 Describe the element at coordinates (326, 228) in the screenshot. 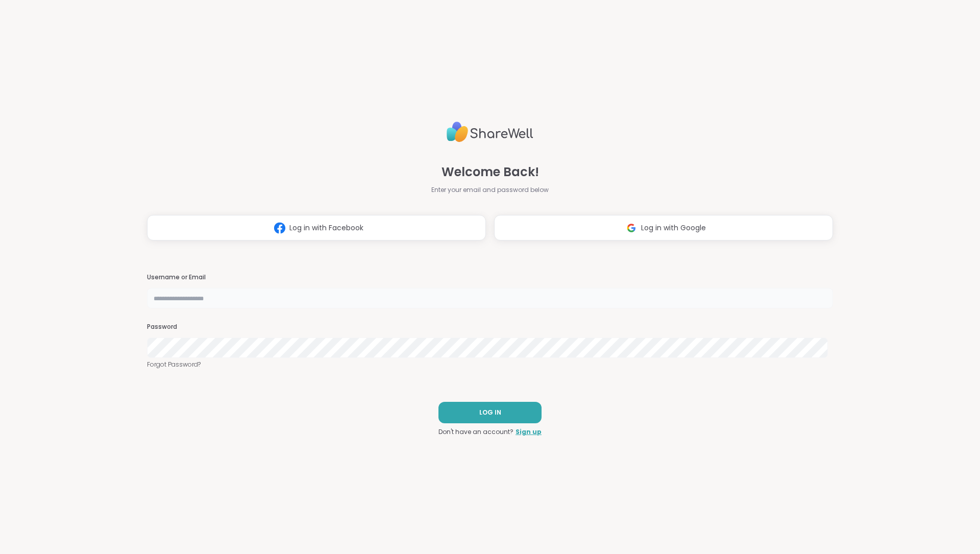

I see `span: Log in with Facebook` at that location.